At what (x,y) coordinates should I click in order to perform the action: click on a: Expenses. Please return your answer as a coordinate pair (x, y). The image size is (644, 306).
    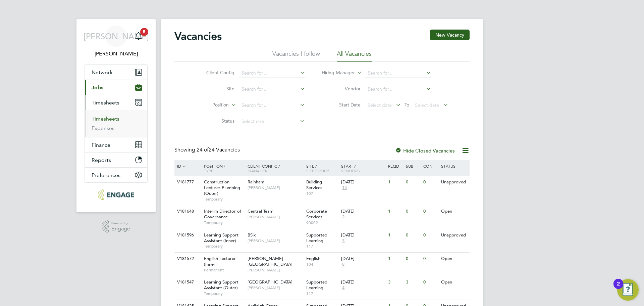
    Looking at the image, I should click on (103, 128).